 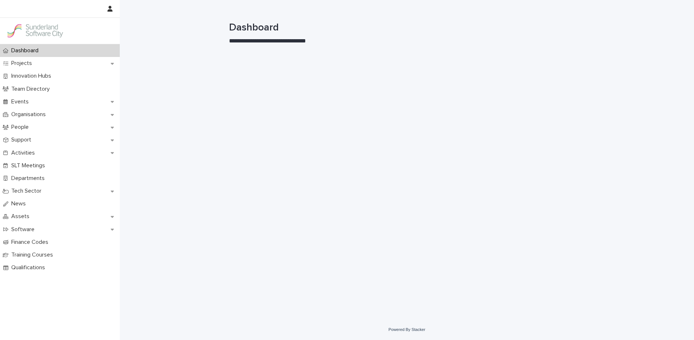 I want to click on img: Kay6KQejSz2FjblR6DWv, so click(x=35, y=31).